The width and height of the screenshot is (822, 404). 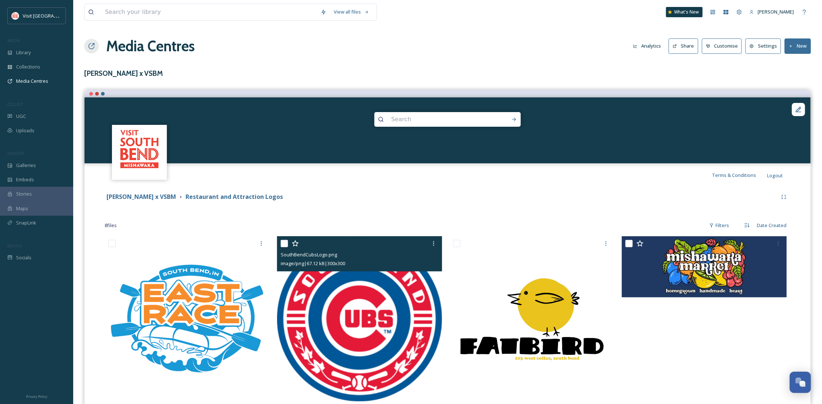 What do you see at coordinates (647, 46) in the screenshot?
I see `button: Analytics` at bounding box center [647, 46].